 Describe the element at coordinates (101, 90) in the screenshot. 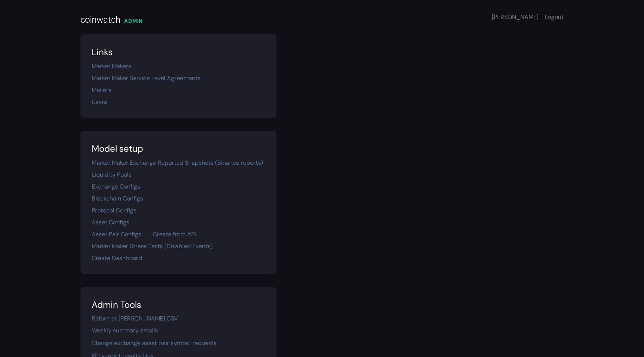

I see `a: Mailers` at that location.